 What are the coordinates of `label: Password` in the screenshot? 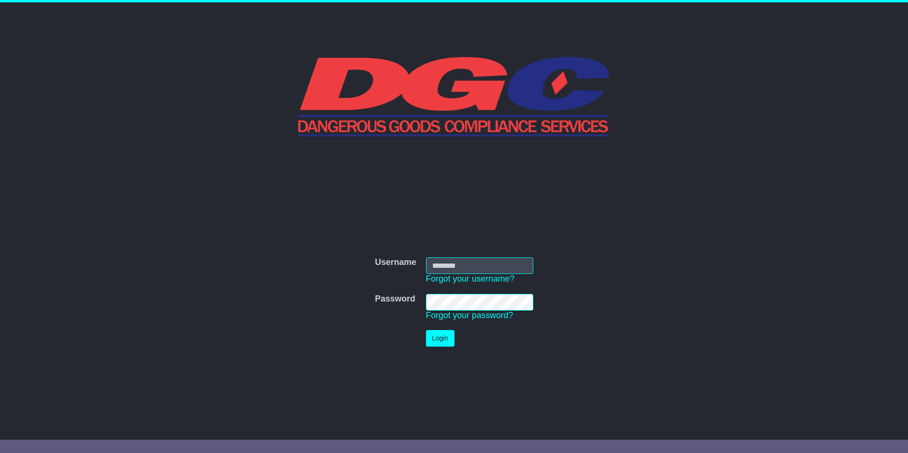 It's located at (395, 299).